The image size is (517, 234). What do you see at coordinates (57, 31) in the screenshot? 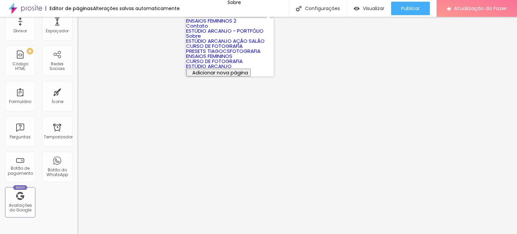
I see `font: Espaçador` at bounding box center [57, 31].